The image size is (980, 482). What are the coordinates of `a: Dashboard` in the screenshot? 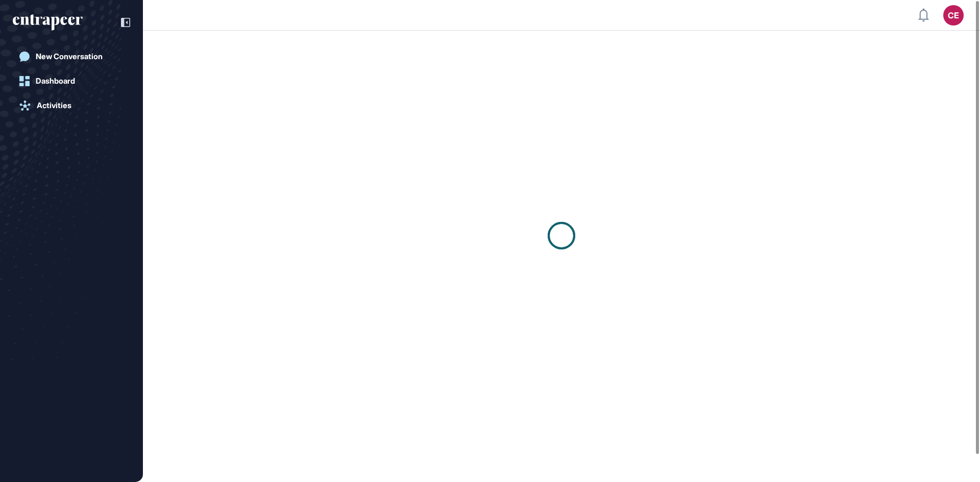 It's located at (72, 81).